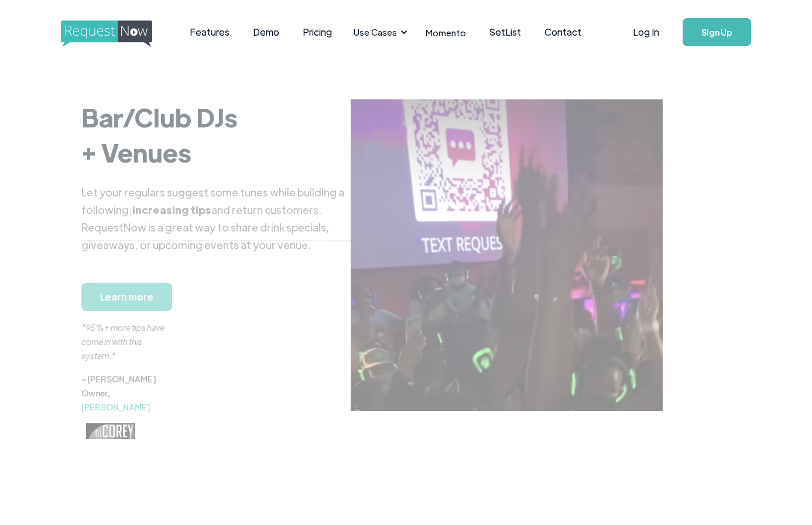 This screenshot has width=812, height=525. I want to click on div: "95%+ more tips have come in with this system.", so click(125, 328).